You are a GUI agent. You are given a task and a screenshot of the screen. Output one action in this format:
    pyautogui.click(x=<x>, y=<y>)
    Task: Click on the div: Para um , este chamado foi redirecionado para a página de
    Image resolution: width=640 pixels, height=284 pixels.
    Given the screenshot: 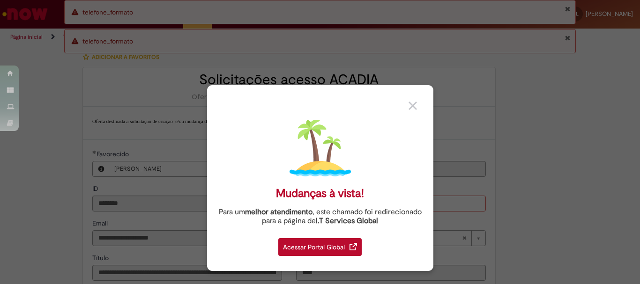 What is the action you would take?
    pyautogui.click(x=320, y=217)
    